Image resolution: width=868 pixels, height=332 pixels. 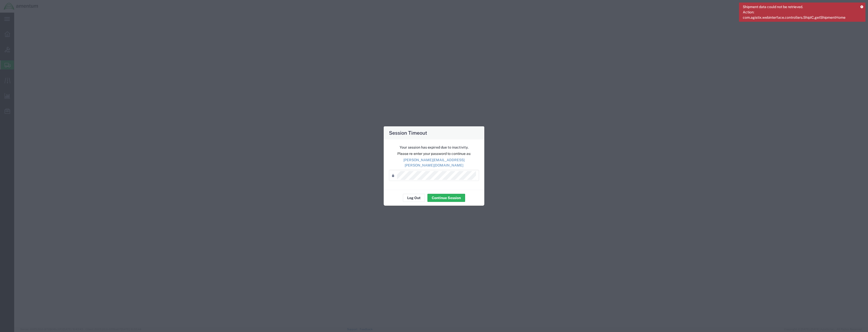 What do you see at coordinates (446, 198) in the screenshot?
I see `button: Continue Session` at bounding box center [446, 198].